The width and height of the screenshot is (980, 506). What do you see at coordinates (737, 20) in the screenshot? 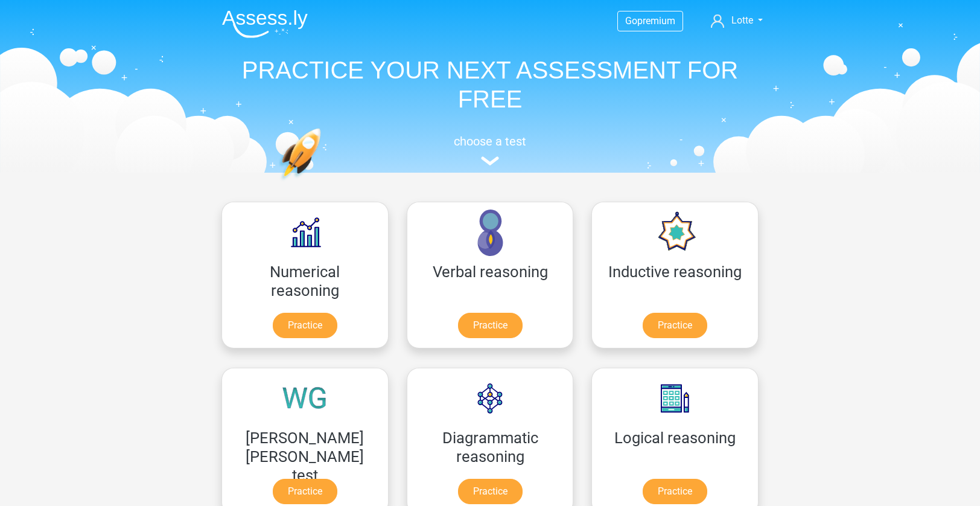
I see `a: Lotte` at bounding box center [737, 20].